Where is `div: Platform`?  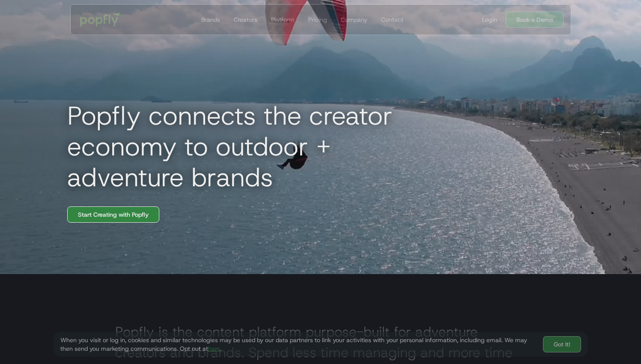
div: Platform is located at coordinates (282, 20).